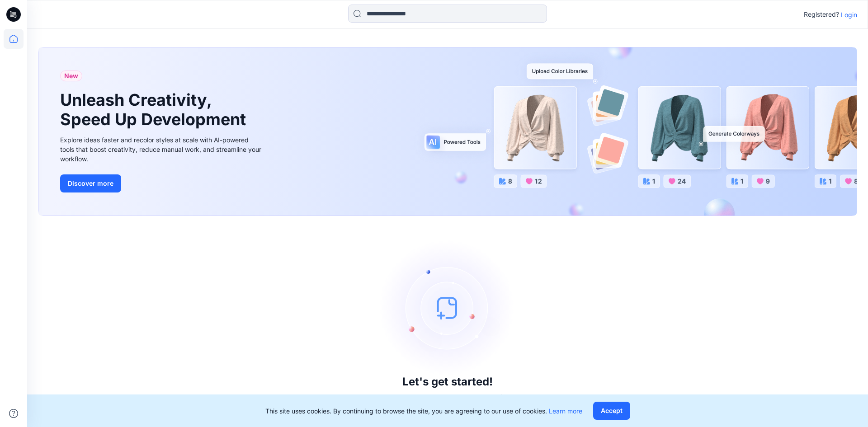 Image resolution: width=868 pixels, height=427 pixels. What do you see at coordinates (611, 411) in the screenshot?
I see `button: Accept` at bounding box center [611, 411].